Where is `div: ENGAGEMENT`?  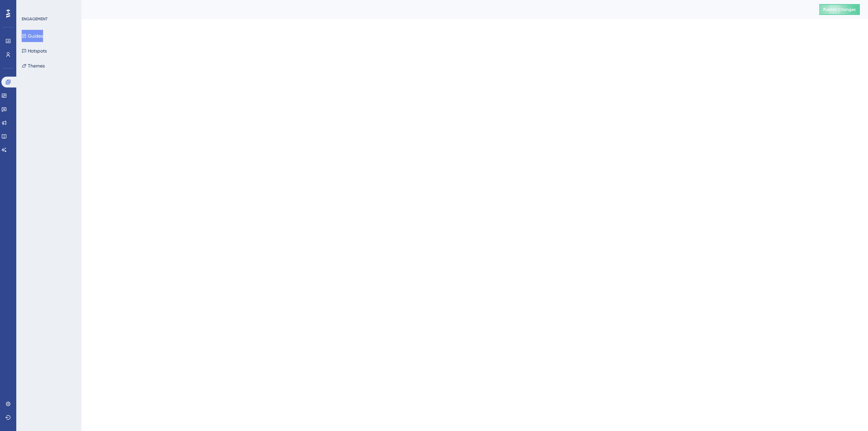 div: ENGAGEMENT is located at coordinates (34, 19).